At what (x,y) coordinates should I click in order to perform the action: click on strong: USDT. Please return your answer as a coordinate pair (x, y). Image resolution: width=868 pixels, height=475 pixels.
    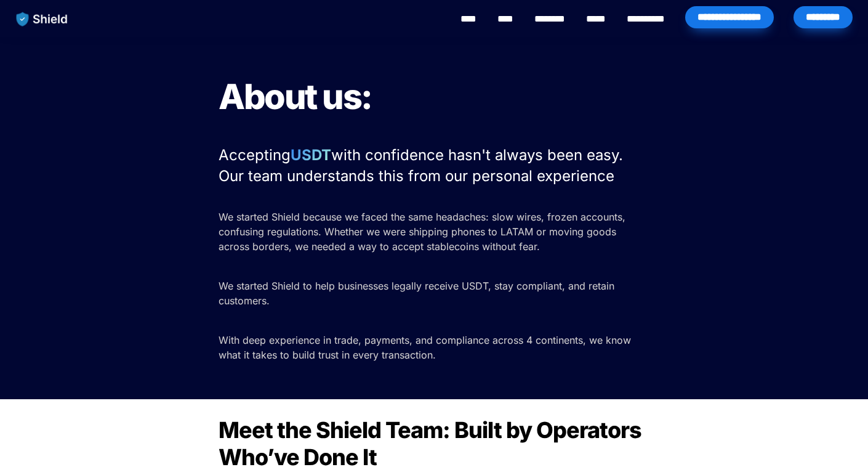
    Looking at the image, I should click on (310, 154).